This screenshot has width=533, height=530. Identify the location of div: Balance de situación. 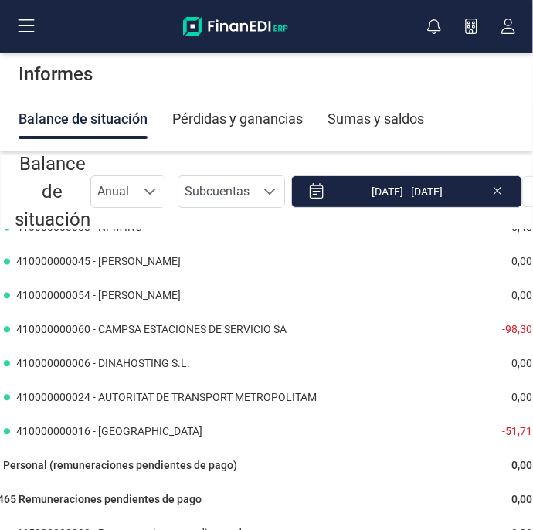
(83, 119).